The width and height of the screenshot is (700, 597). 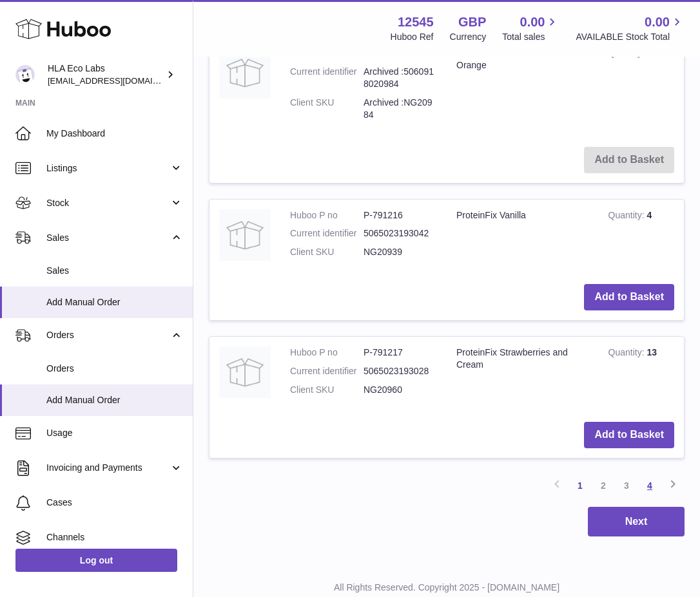 What do you see at coordinates (114, 133) in the screenshot?
I see `span: My Dashboard` at bounding box center [114, 133].